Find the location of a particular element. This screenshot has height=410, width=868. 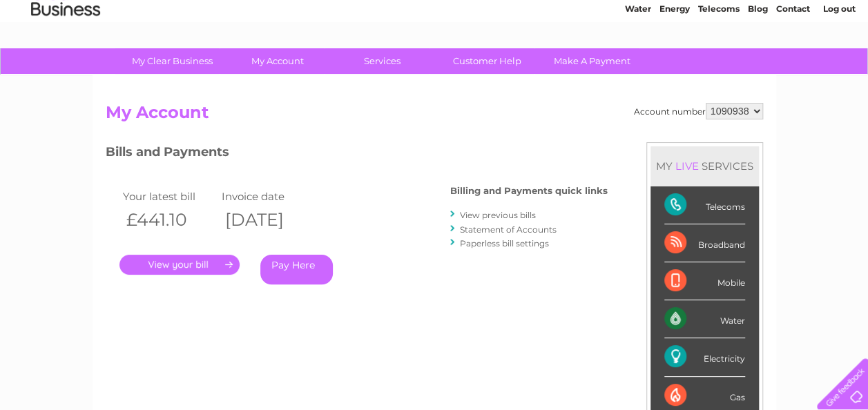

a: 0333 014 3131 is located at coordinates (655, 15).